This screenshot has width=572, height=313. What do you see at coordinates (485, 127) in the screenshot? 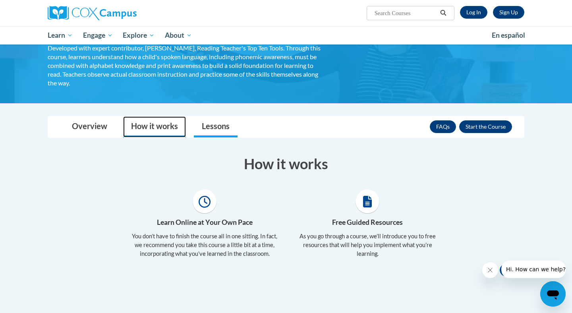
I see `button: Enroll` at bounding box center [485, 127].